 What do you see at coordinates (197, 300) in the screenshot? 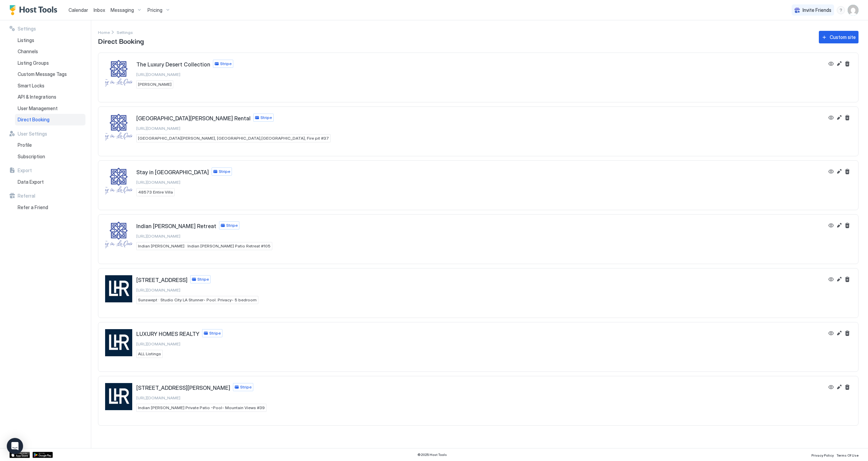
I see `span: Sunswept · Studio City LA Stunner- Pool. Privacy- 5 bedroom` at bounding box center [197, 300].